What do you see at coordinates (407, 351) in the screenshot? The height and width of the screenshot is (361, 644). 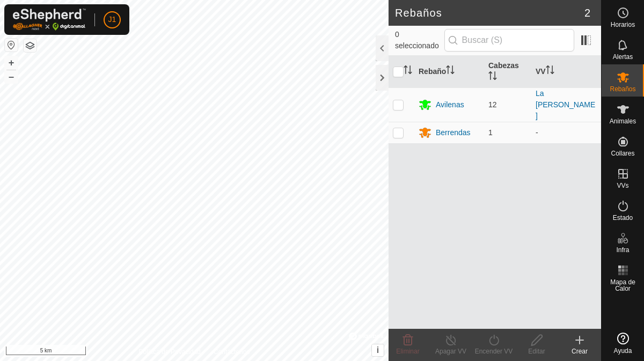 I see `span: Eliminar` at bounding box center [407, 351].